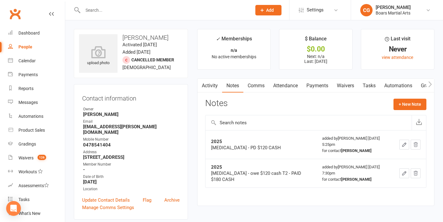 The width and height of the screenshot is (443, 222). Describe the element at coordinates (398, 57) in the screenshot. I see `a: view attendance` at that location.